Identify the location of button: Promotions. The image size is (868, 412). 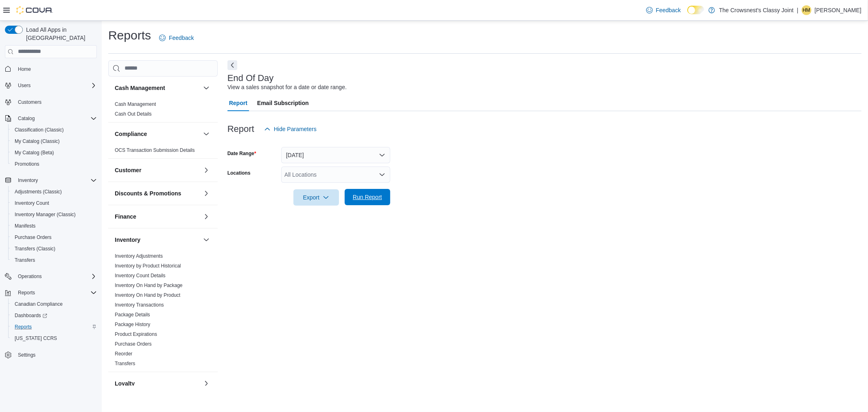
(54, 164).